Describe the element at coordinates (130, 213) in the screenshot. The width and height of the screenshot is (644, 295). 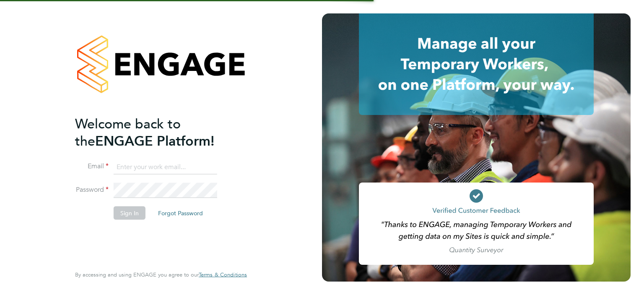
I see `button: Sign In` at that location.